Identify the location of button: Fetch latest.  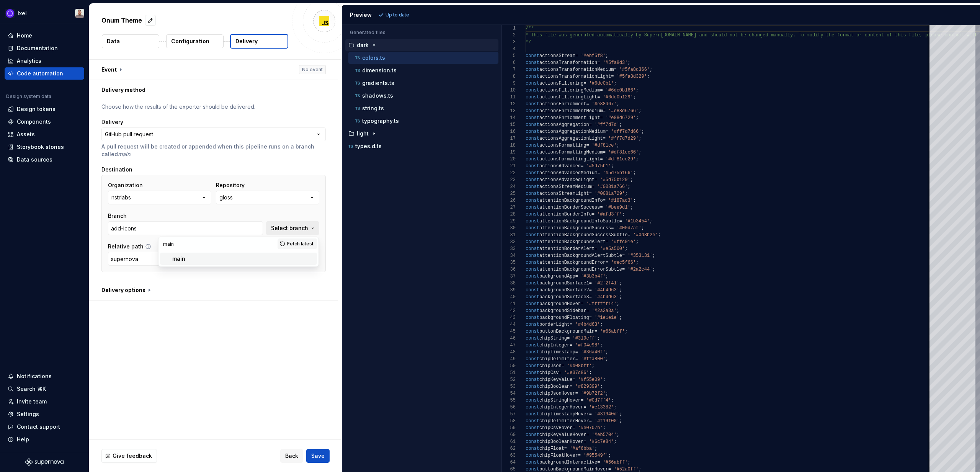
(297, 244).